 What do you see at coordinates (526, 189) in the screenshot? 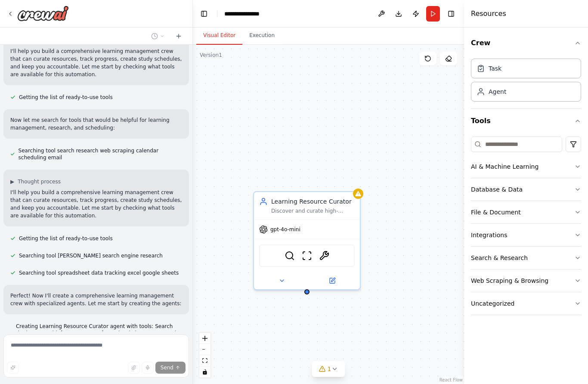
I see `button: Database & Data` at bounding box center [526, 189].